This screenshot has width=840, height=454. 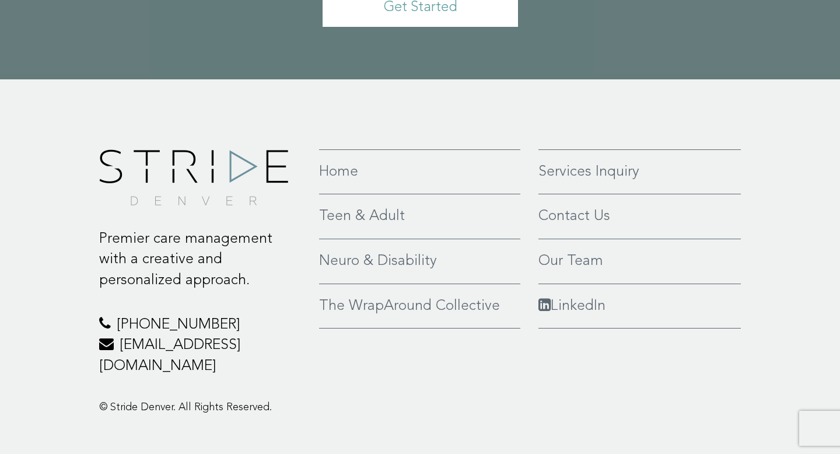 I want to click on p: Premier care management with a creative and personalized approach., so click(x=200, y=260).